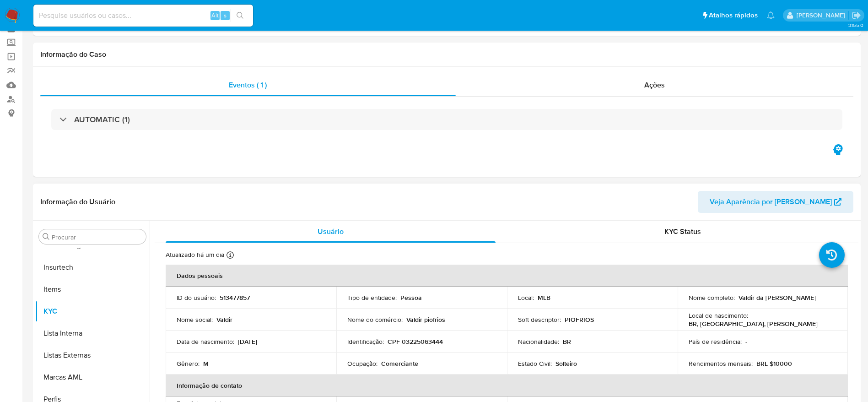 This screenshot has width=868, height=402. What do you see at coordinates (507, 385) in the screenshot?
I see `th: Informação de contato` at bounding box center [507, 385].